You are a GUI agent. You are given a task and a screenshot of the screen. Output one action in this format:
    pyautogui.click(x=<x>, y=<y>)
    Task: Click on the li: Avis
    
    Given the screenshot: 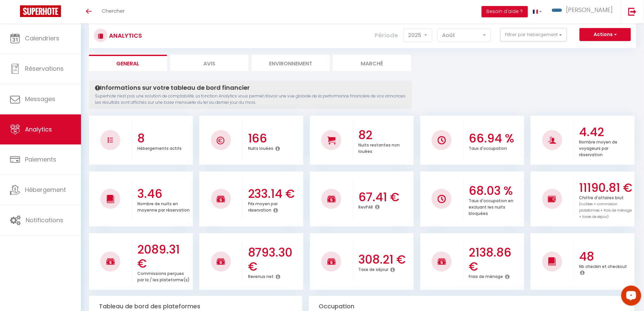 What is the action you would take?
    pyautogui.click(x=209, y=63)
    